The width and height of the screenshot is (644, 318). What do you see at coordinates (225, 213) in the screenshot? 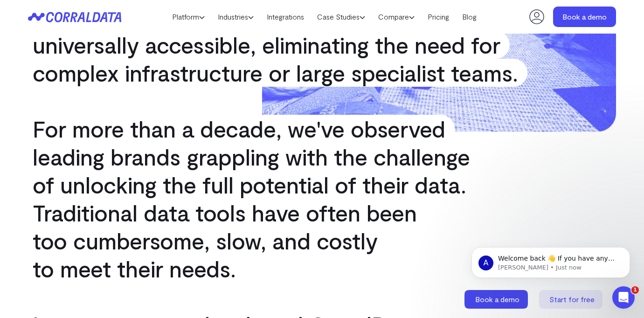
I see `span: Traditional data tools have often been` at bounding box center [225, 213].